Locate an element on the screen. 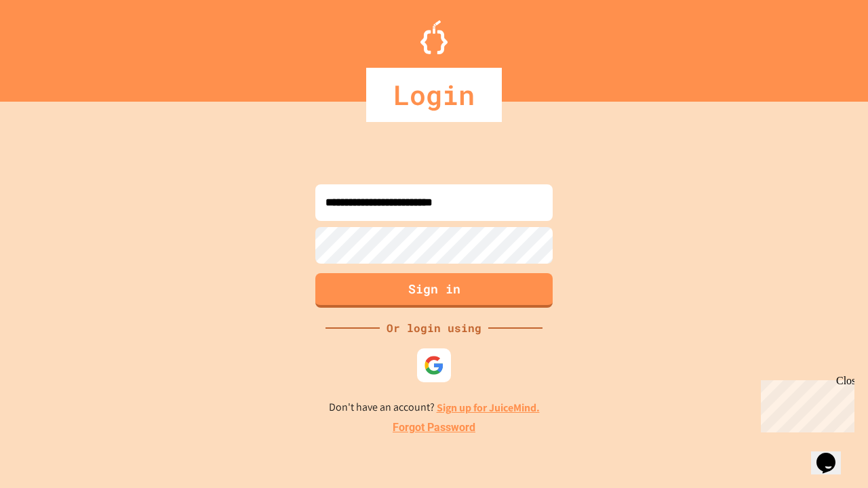  a: Forgot Password is located at coordinates (434, 428).